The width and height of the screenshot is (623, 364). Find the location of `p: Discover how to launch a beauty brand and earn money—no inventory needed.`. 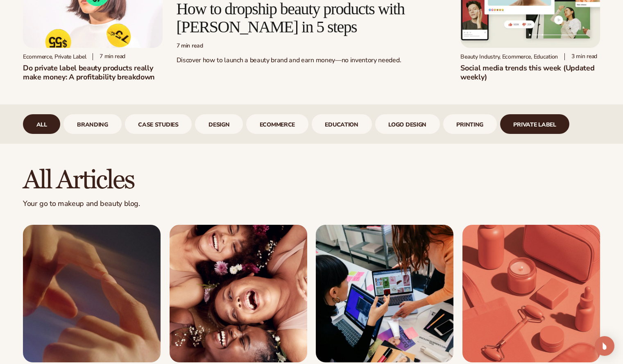

p: Discover how to launch a beauty brand and earn money—no inventory needed. is located at coordinates (312, 60).